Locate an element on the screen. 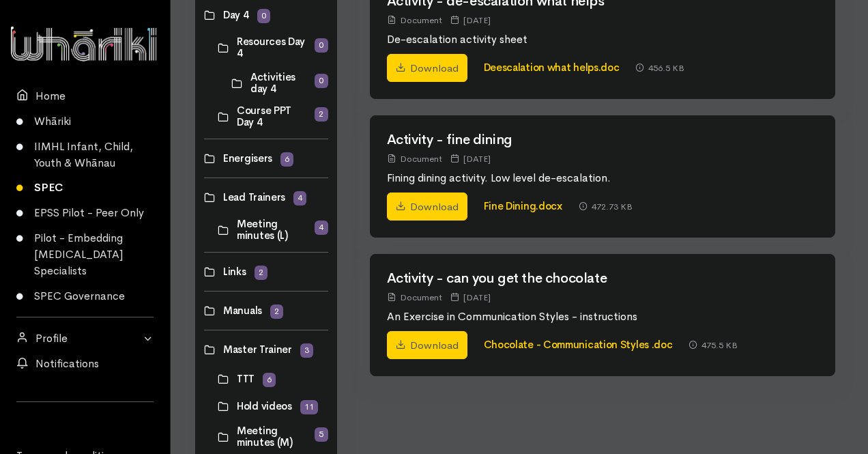  h2: Activity - can you get the chocolate is located at coordinates (602, 278).